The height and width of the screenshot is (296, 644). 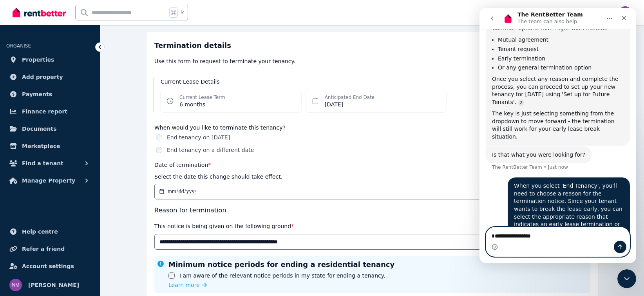 I want to click on div: Close, so click(x=144, y=10).